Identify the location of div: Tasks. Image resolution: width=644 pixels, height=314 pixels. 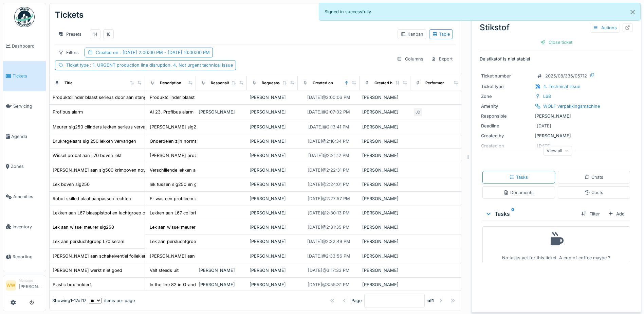
(530, 214).